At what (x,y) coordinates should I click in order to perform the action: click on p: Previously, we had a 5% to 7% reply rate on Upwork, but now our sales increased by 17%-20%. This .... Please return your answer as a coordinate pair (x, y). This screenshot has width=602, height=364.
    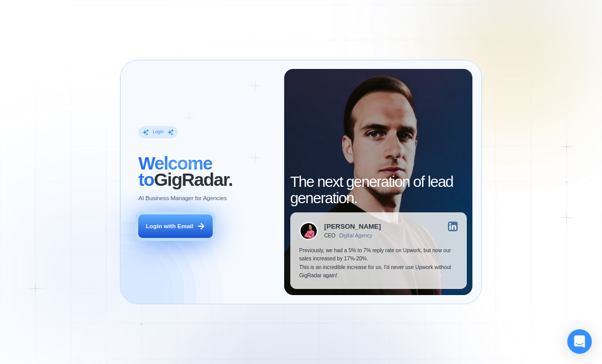
    Looking at the image, I should click on (378, 262).